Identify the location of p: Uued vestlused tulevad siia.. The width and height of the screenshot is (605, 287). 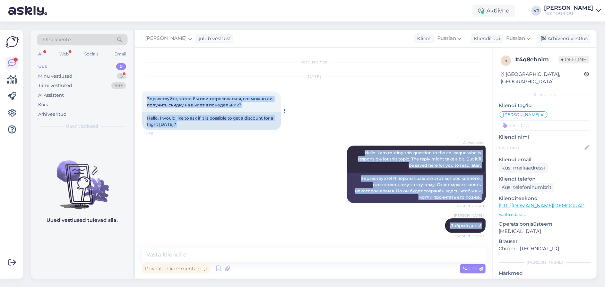
(82, 220).